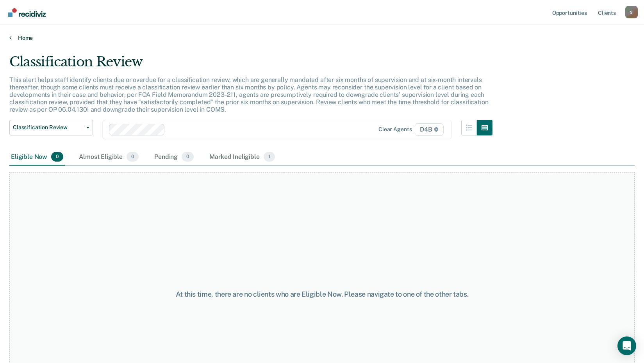 The height and width of the screenshot is (363, 644). Describe the element at coordinates (395, 129) in the screenshot. I see `div: Clear agents` at that location.